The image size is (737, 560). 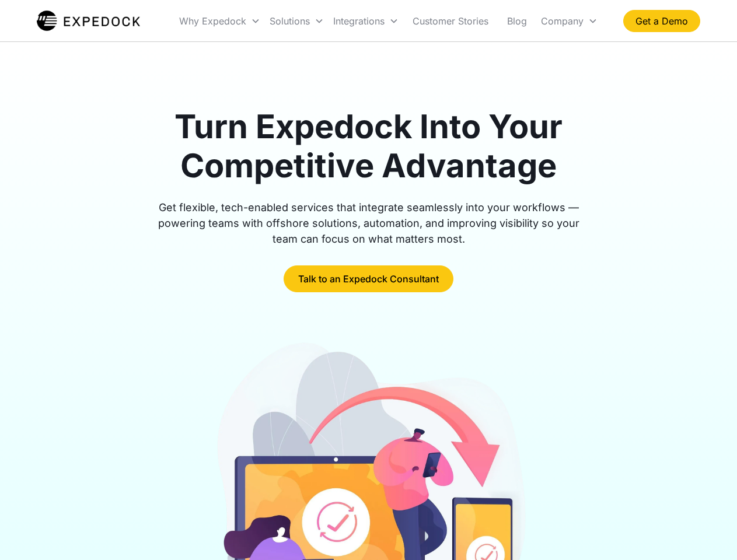 What do you see at coordinates (88, 21) in the screenshot?
I see `img: Expedock Logo` at bounding box center [88, 21].